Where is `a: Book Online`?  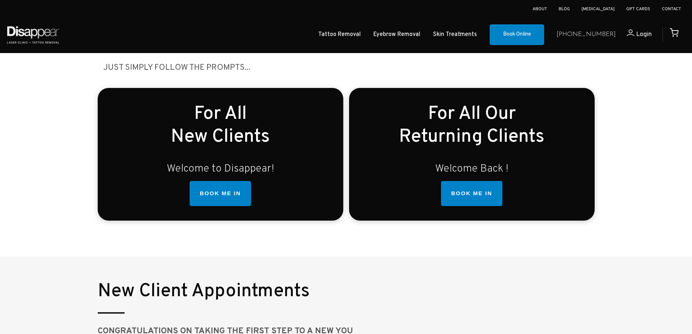
a: Book Online is located at coordinates (517, 35).